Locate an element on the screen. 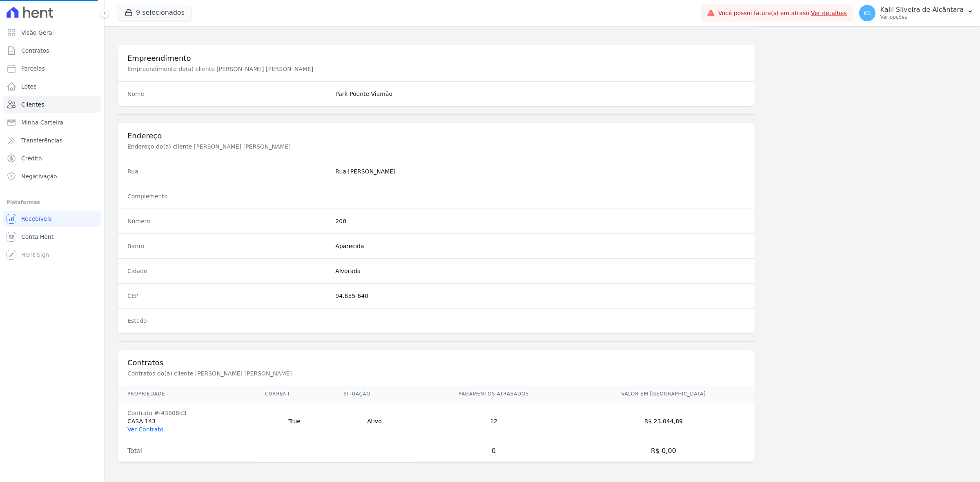 This screenshot has width=980, height=482. span: Minha Carteira is located at coordinates (42, 122).